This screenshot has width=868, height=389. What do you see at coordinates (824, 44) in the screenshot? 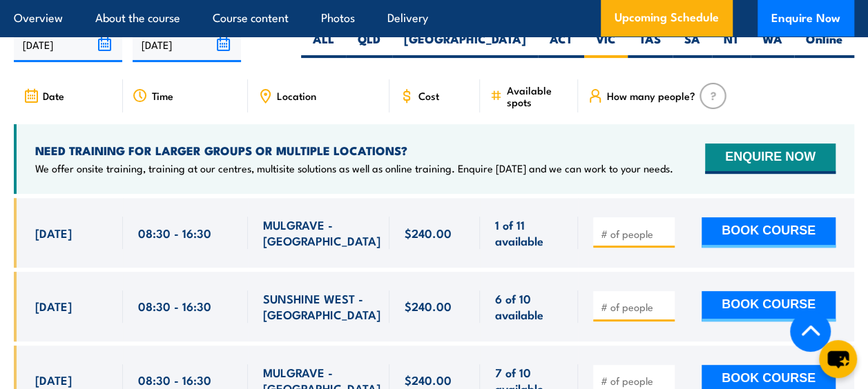
I see `label: Online` at bounding box center [824, 44].